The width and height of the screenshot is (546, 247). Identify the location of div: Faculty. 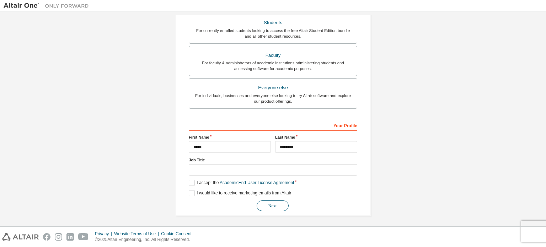
(273, 56).